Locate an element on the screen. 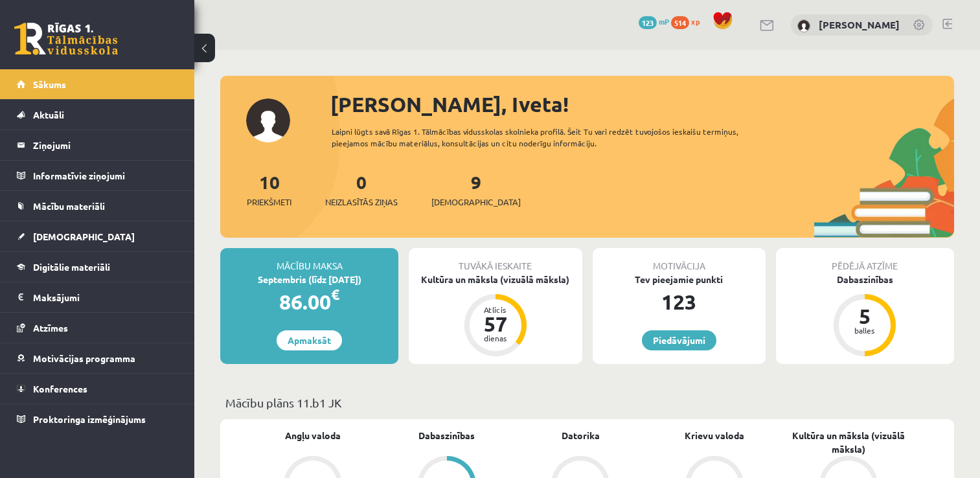  span: Konferences is located at coordinates (61, 389).